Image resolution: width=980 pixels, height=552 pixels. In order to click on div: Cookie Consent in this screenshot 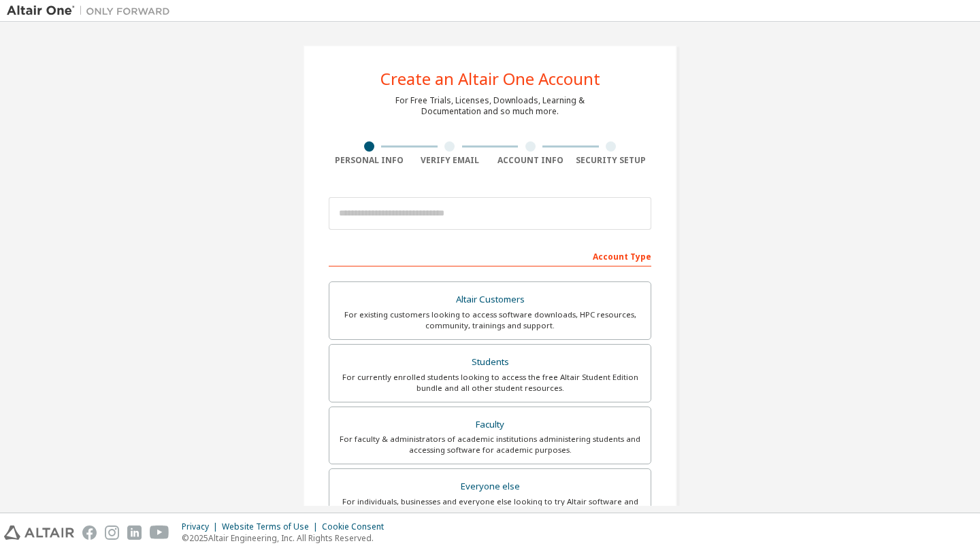, I will do `click(356, 528)`.